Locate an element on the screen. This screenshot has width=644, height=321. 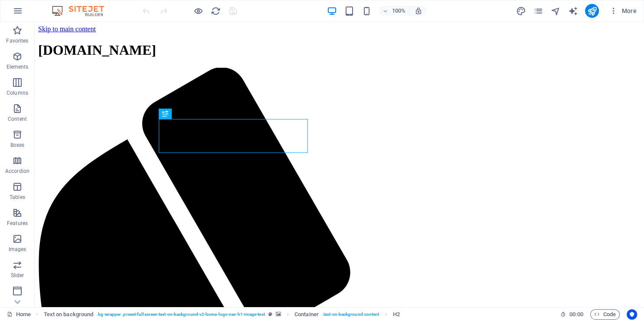
p: Boxes is located at coordinates (17, 145).